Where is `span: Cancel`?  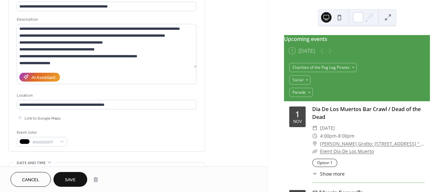 span: Cancel is located at coordinates (31, 180).